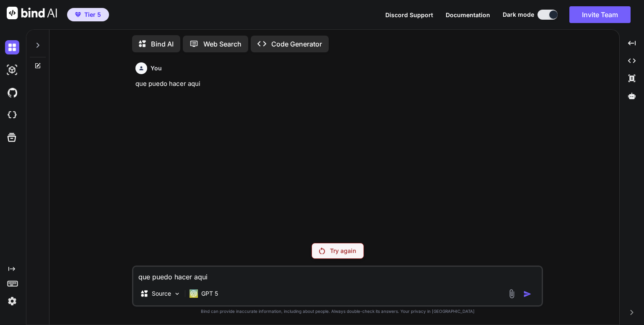 The height and width of the screenshot is (325, 644). Describe the element at coordinates (162, 44) in the screenshot. I see `p: Bind AI` at that location.